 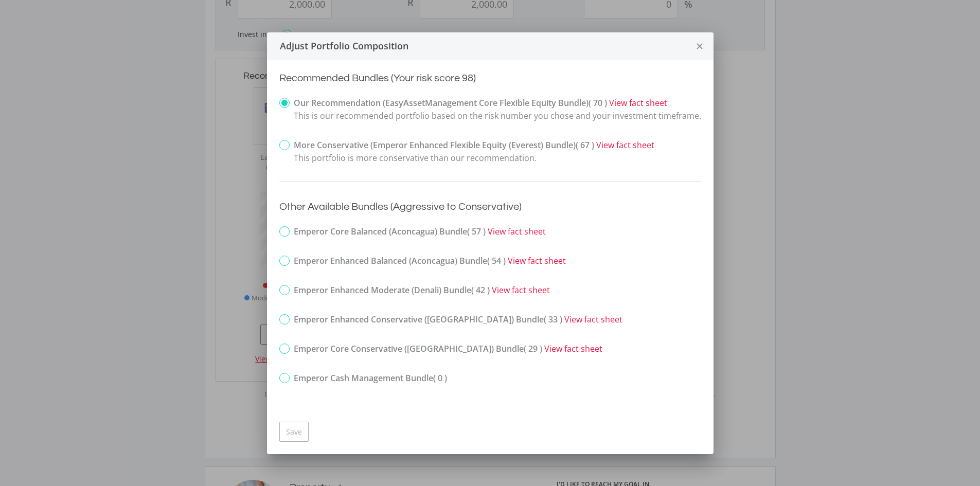 What do you see at coordinates (444, 145) in the screenshot?
I see `strong: More Conservative (Emperor Enhanced Flexible Equity (Everest) Bundle)` at bounding box center [444, 145].